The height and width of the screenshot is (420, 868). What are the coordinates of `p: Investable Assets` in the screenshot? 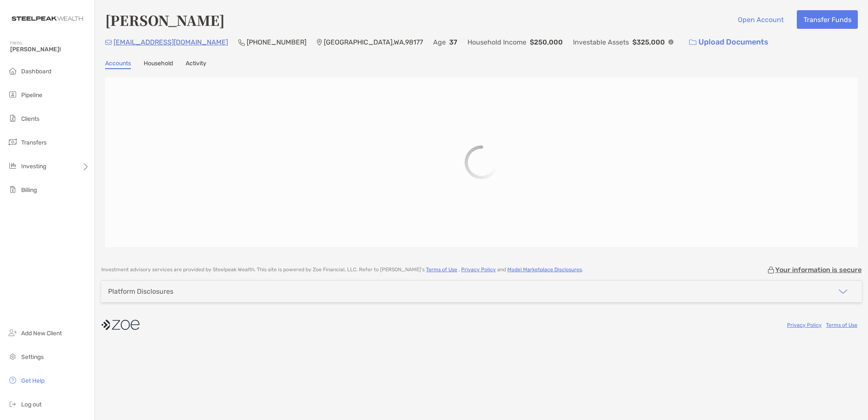 It's located at (601, 42).